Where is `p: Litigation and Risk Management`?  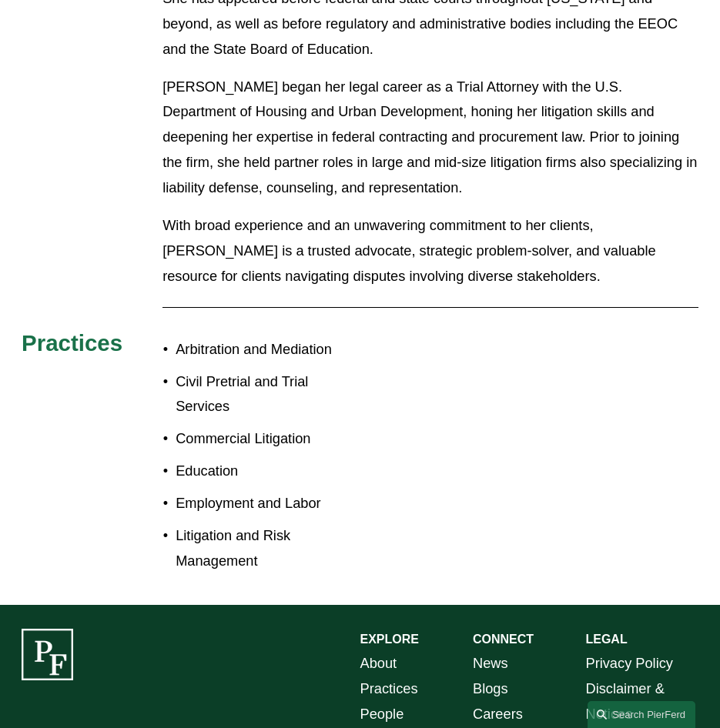 p: Litigation and Risk Management is located at coordinates (267, 549).